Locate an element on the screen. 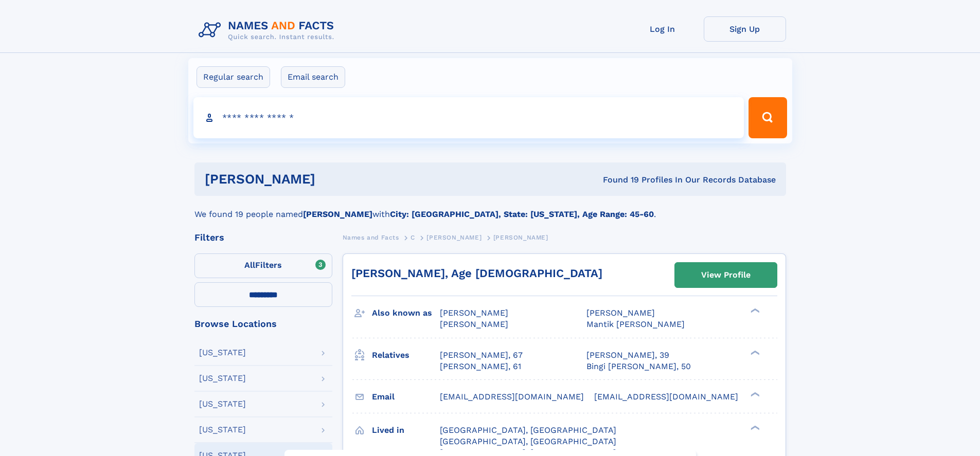 The image size is (980, 456). span: All is located at coordinates (249, 265).